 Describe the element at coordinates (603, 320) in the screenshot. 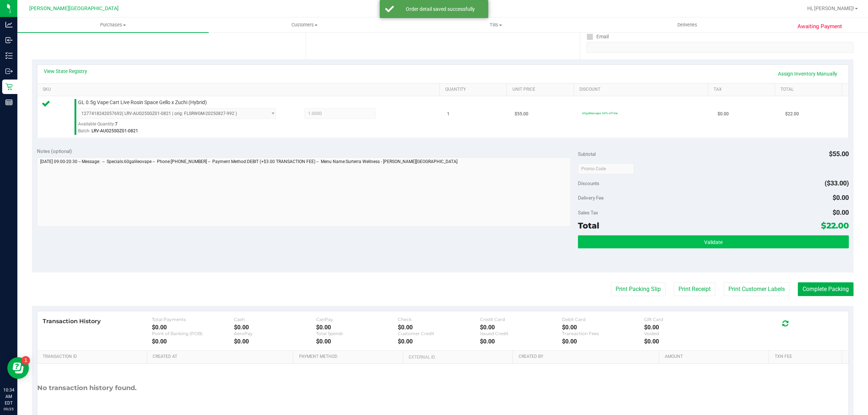

I see `div: Debit Card` at that location.